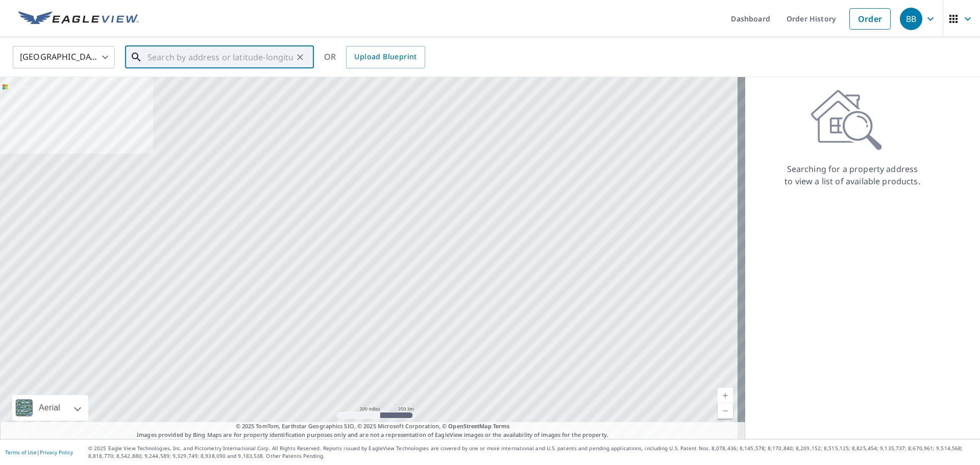 The width and height of the screenshot is (980, 465). What do you see at coordinates (373, 426) in the screenshot?
I see `span: © 2025 TomTom, Earthstar Geographics SIO, © 2025 Microsoft Corporation, ©` at bounding box center [373, 426].